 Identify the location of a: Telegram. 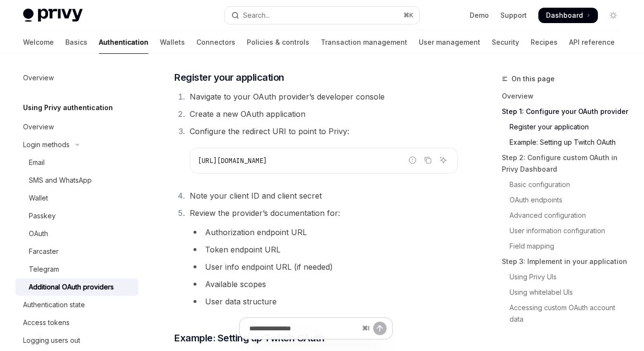
(77, 269).